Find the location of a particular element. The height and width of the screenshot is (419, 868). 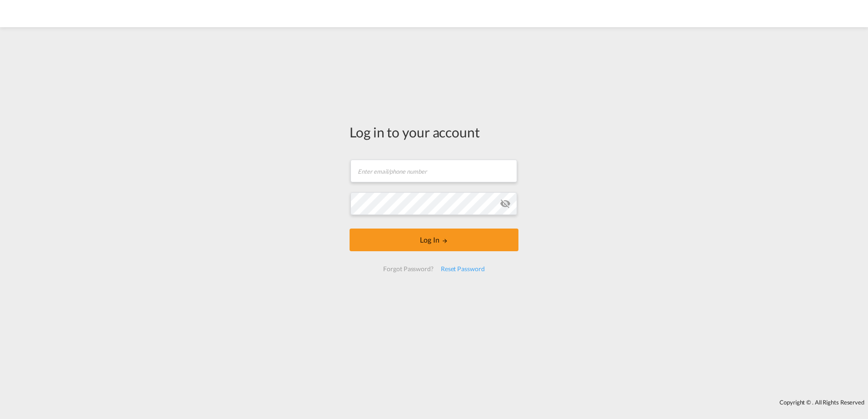

md-icon: icon-eye-off is located at coordinates (505, 204).